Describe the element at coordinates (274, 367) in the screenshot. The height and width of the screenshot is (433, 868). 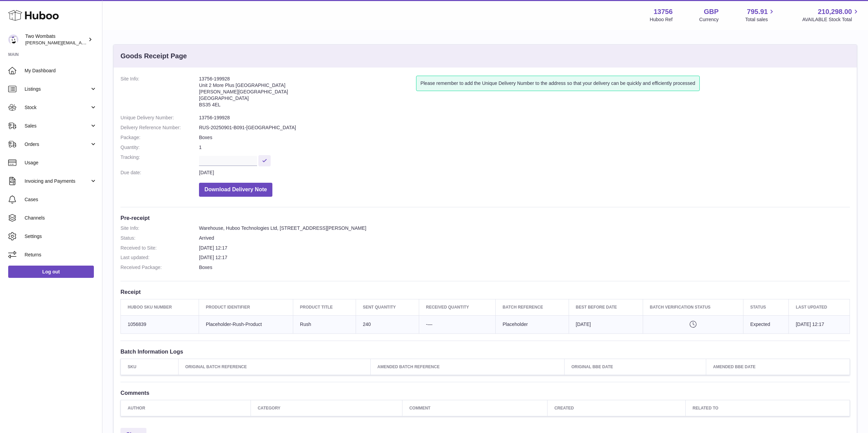
I see `th: Original Batch Reference` at that location.